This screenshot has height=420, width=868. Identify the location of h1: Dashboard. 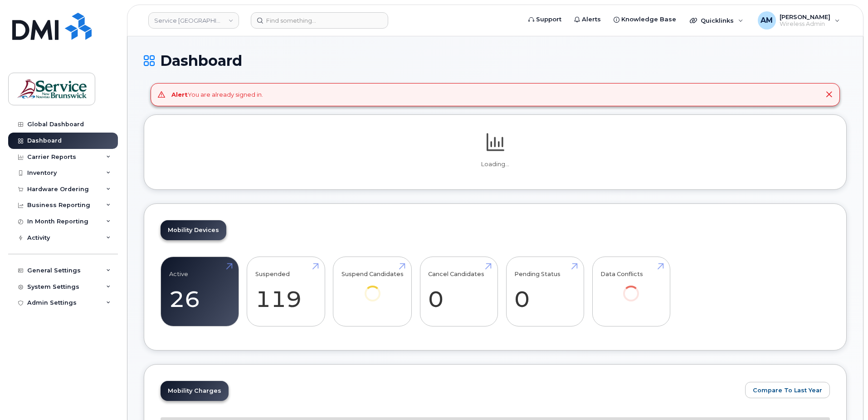
(495, 60).